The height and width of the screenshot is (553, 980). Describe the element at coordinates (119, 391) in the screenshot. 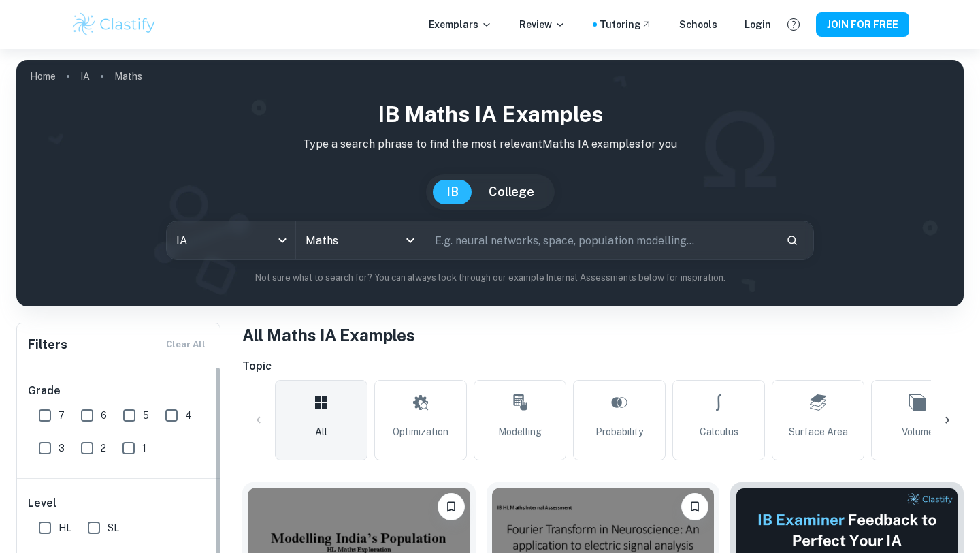

I see `h6: Grade` at that location.